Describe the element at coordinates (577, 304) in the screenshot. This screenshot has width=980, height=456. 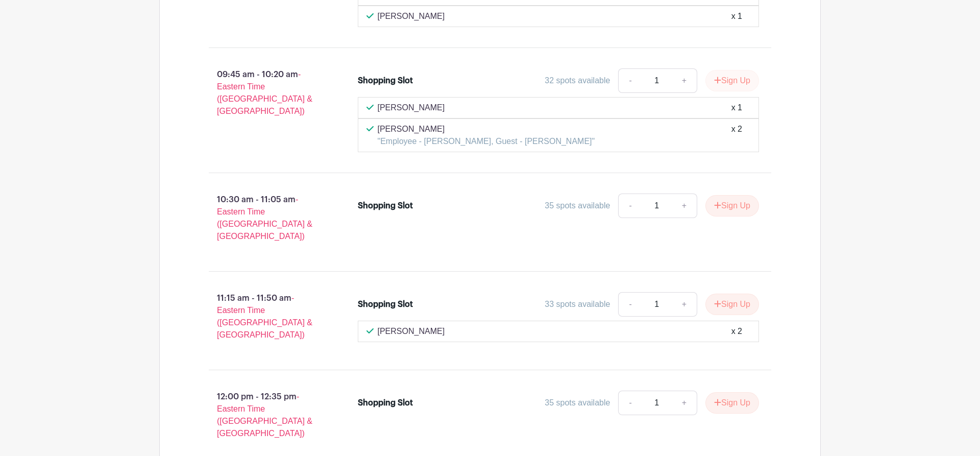
I see `div: 33 spots available` at that location.